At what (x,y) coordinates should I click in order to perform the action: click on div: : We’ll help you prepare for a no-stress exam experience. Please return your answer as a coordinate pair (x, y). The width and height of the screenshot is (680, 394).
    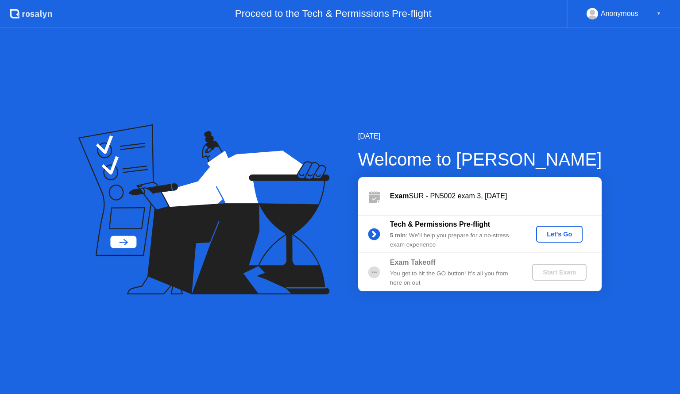
    Looking at the image, I should click on (454, 240).